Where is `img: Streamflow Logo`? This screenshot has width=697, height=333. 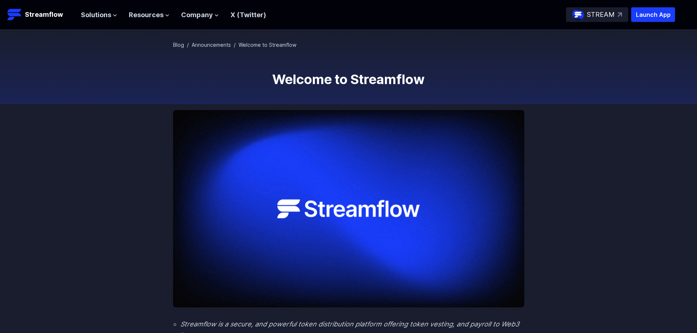 img: Streamflow Logo is located at coordinates (15, 15).